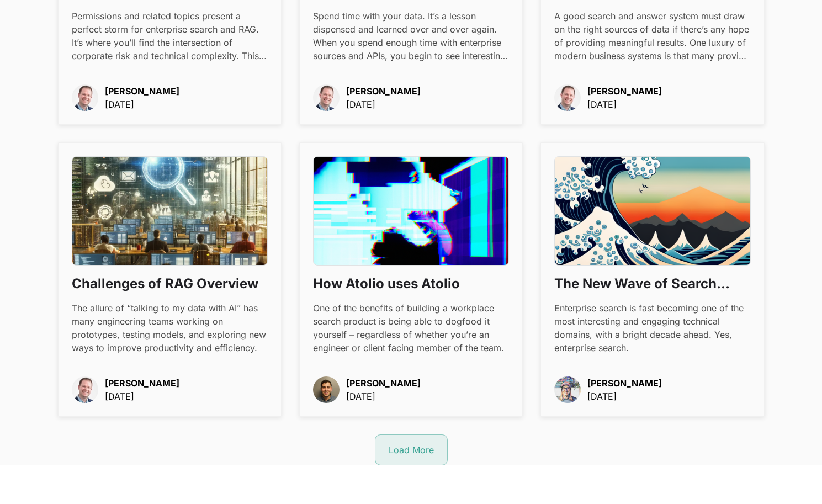 This screenshot has height=504, width=822. I want to click on div: A good search and answer system must draw on the right sources of data if there’s any hope of pro..., so click(652, 36).